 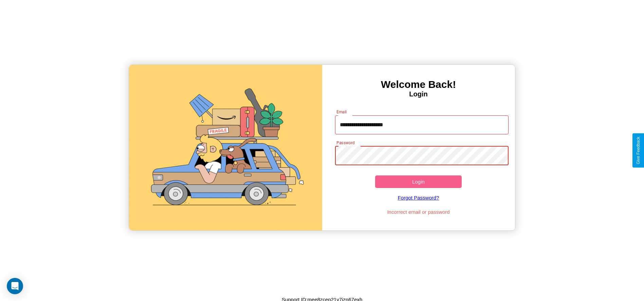 What do you see at coordinates (15, 286) in the screenshot?
I see `div: Open Intercom Messenger` at bounding box center [15, 286].